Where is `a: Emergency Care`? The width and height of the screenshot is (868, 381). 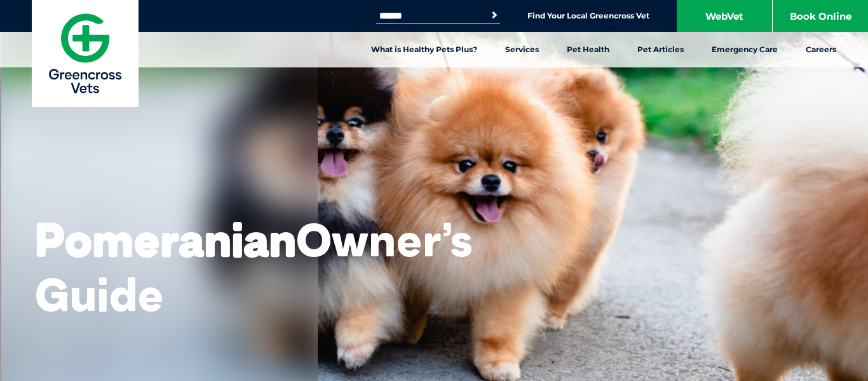
a: Emergency Care is located at coordinates (745, 49).